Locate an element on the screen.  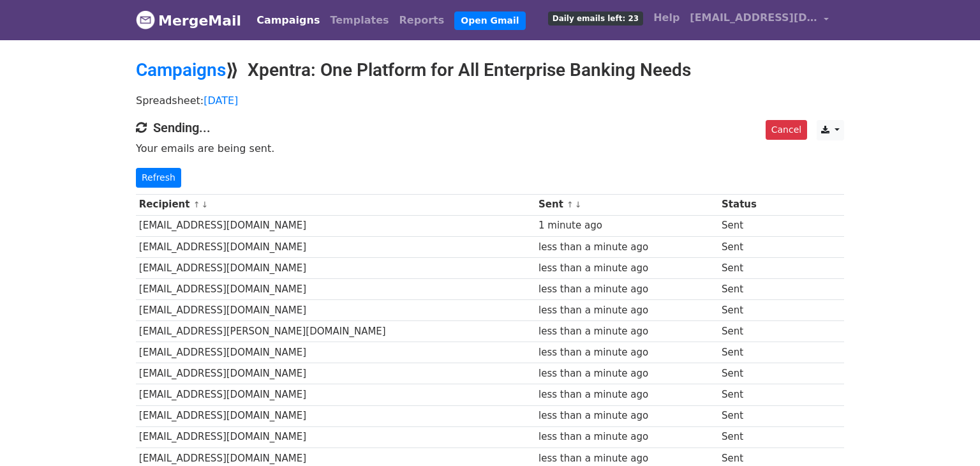
p: Your emails are being sent. is located at coordinates (490, 148).